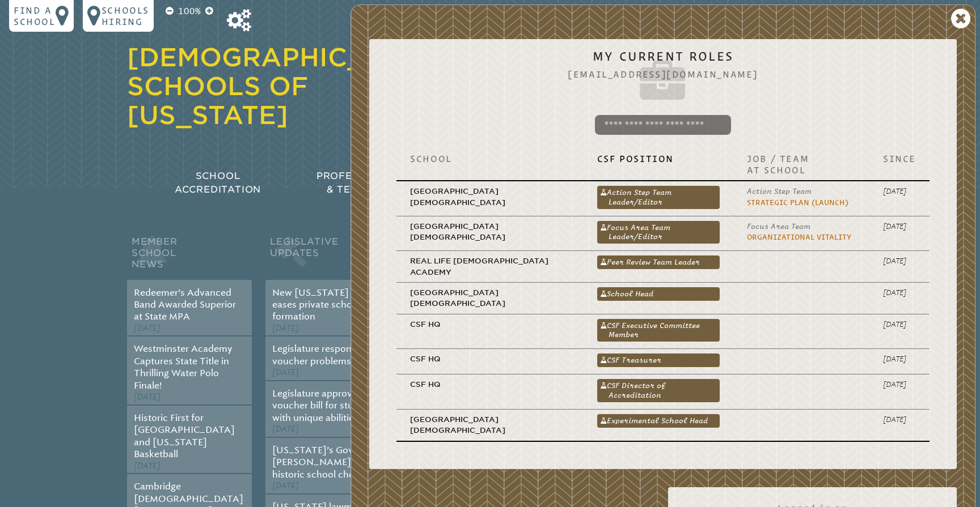  Describe the element at coordinates (126, 16) in the screenshot. I see `p: Schools Hiring` at that location.